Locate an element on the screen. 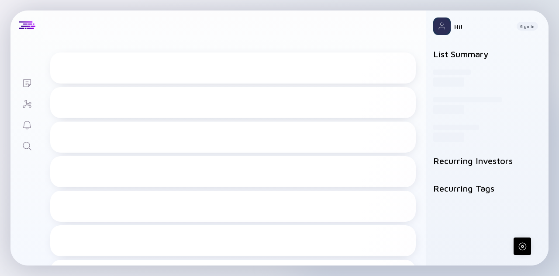 The width and height of the screenshot is (559, 276). button: Sign In is located at coordinates (527, 26).